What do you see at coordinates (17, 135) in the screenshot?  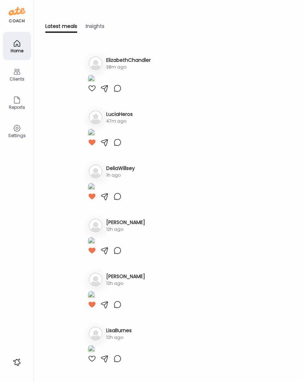 I see `div: Settings` at bounding box center [17, 135].